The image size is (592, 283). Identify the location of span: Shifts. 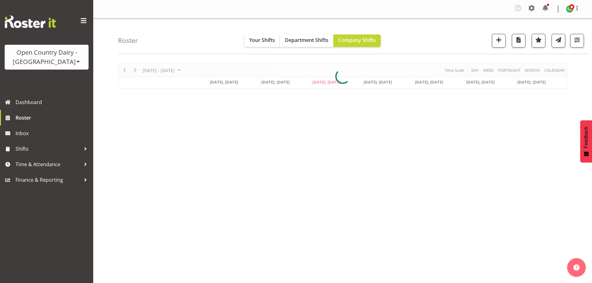
(48, 149).